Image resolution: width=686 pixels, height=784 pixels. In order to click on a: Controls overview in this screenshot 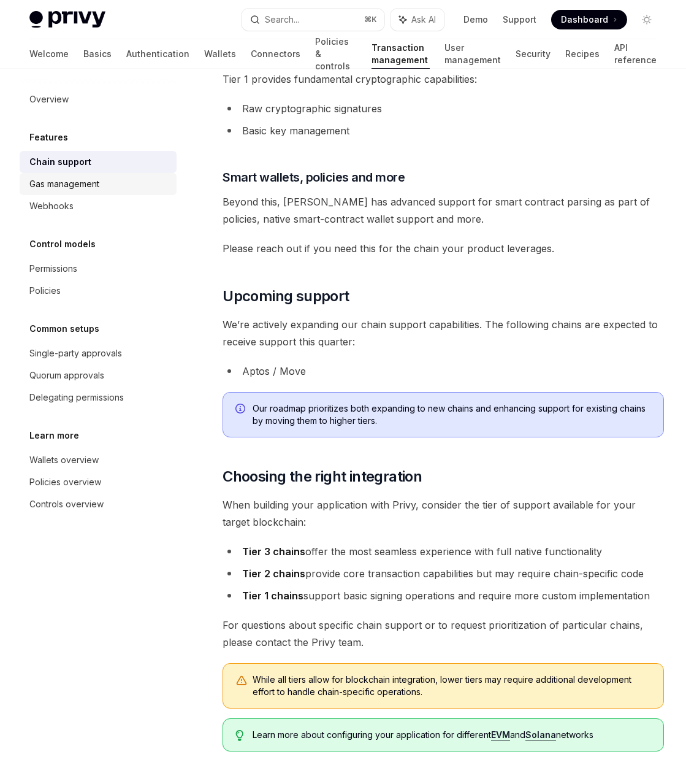, I will do `click(99, 505)`.